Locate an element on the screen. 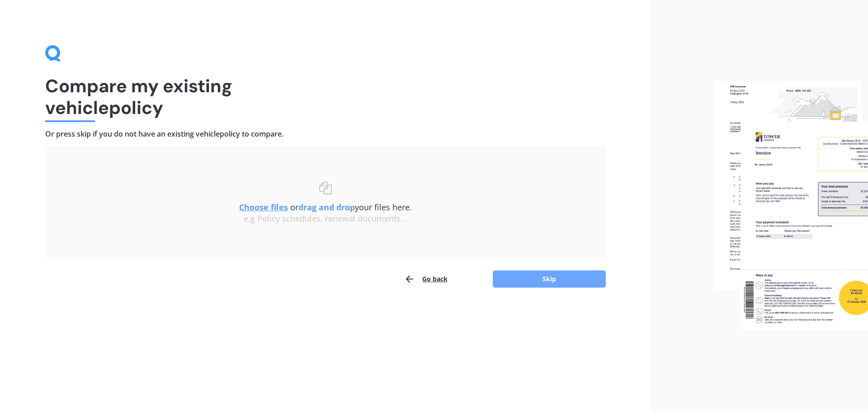 The width and height of the screenshot is (868, 412). u: Choose files is located at coordinates (264, 207).